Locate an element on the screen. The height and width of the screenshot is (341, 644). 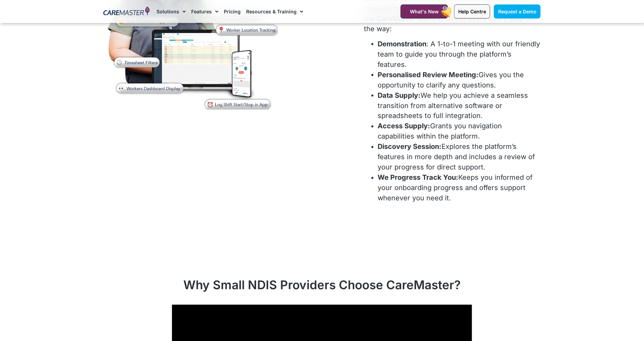
strong: We Progress Track You: is located at coordinates (418, 178).